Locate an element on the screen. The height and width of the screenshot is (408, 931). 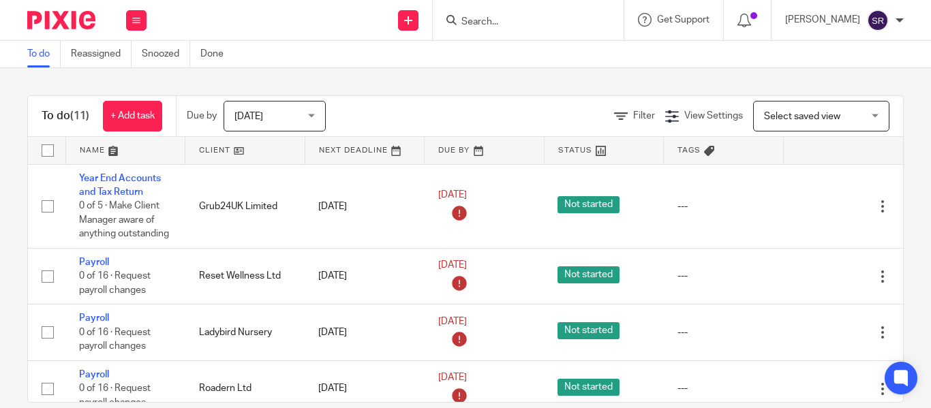
img: Pixie is located at coordinates (61, 20).